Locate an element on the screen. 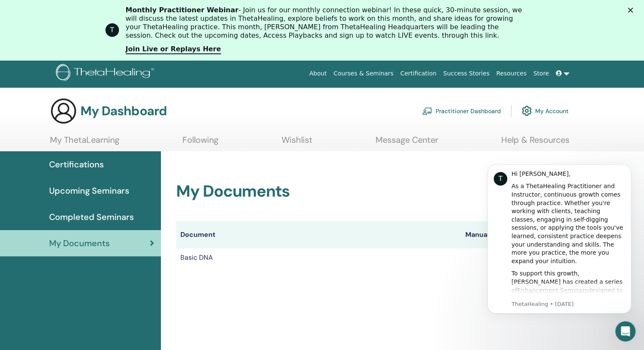  a: About is located at coordinates (318, 73).